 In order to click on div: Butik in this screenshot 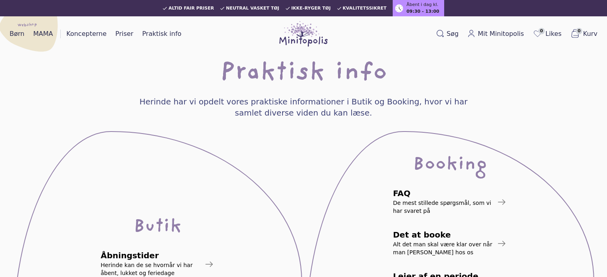, I will do `click(157, 228)`.